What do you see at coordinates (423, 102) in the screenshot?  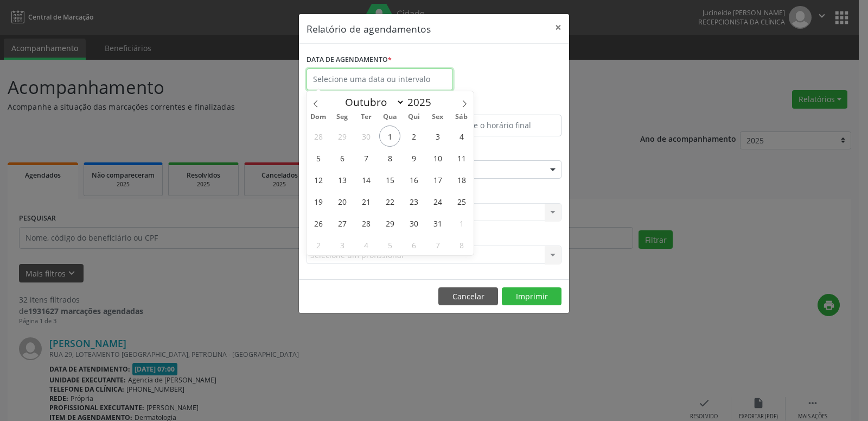 I see `input: Year` at bounding box center [423, 102].